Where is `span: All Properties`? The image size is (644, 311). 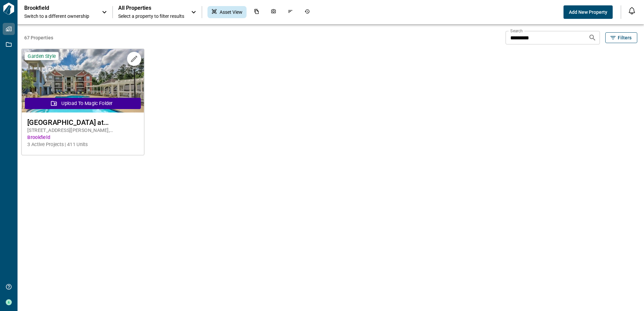 span: All Properties is located at coordinates (151, 8).